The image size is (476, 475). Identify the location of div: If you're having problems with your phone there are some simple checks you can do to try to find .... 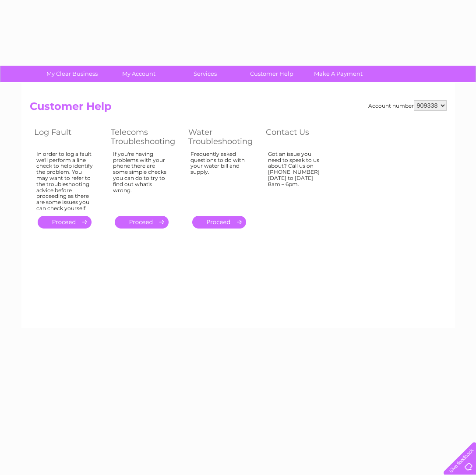
(142, 180).